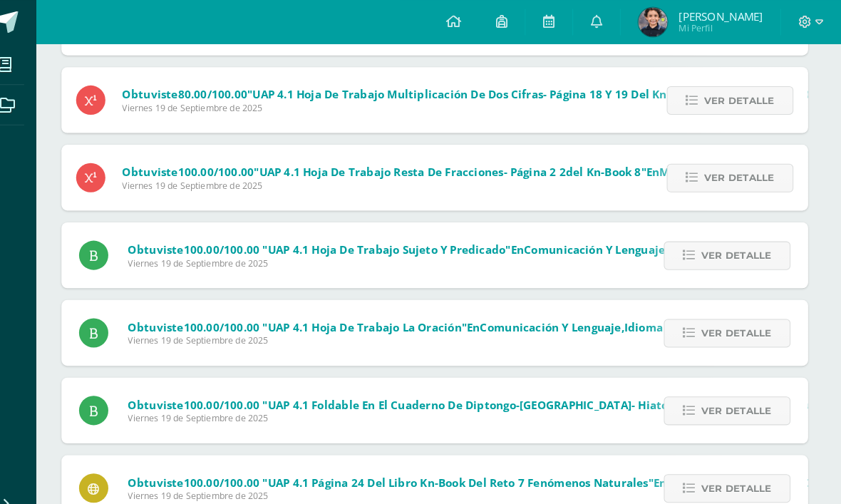 The image size is (841, 504). Describe the element at coordinates (229, 92) in the screenshot. I see `span: 80.00/100.00` at that location.